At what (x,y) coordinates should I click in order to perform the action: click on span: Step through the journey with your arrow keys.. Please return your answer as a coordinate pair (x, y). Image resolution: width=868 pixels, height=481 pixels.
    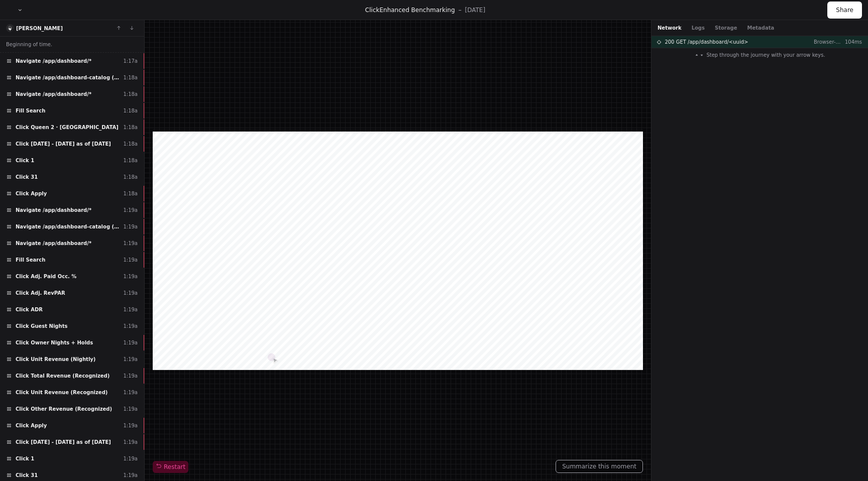
    Looking at the image, I should click on (766, 55).